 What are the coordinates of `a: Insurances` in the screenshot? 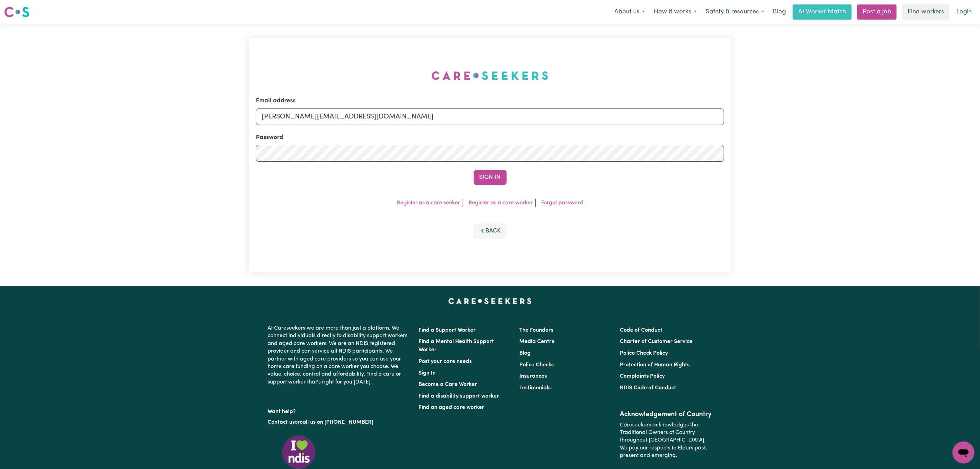 It's located at (532, 376).